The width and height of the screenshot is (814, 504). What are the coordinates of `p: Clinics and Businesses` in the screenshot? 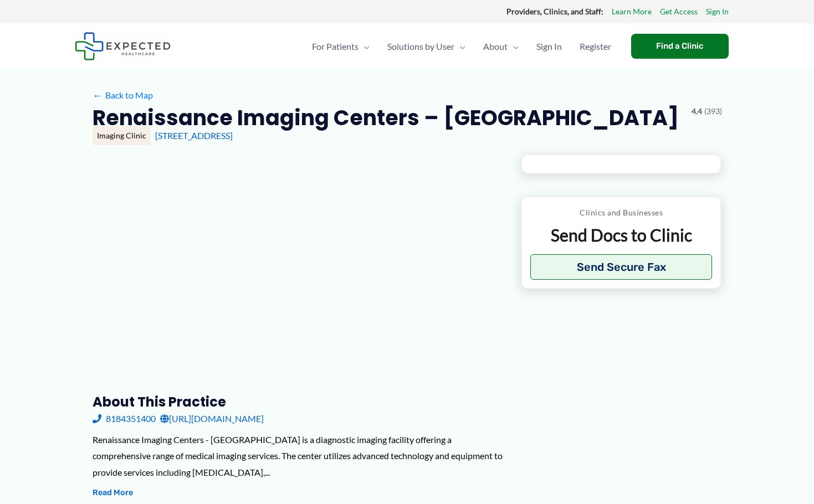 It's located at (621, 213).